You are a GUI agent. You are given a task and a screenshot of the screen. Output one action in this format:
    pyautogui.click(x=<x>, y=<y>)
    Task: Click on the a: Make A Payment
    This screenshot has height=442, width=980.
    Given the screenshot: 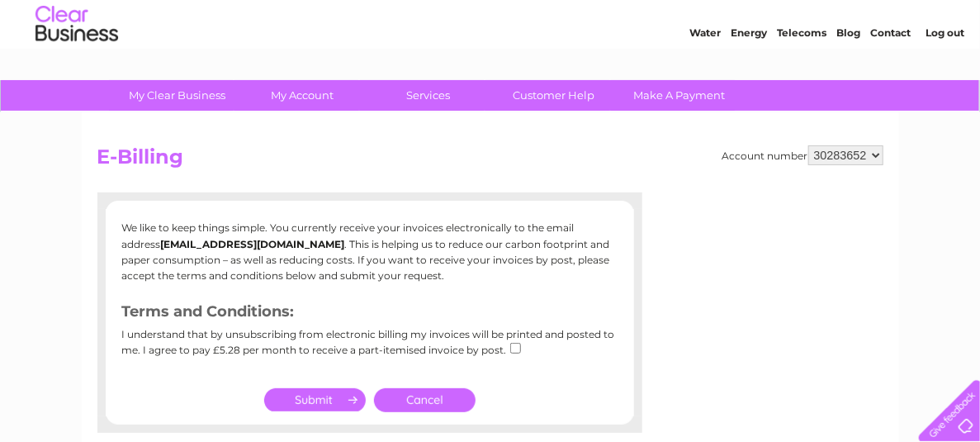 What is the action you would take?
    pyautogui.click(x=678, y=95)
    